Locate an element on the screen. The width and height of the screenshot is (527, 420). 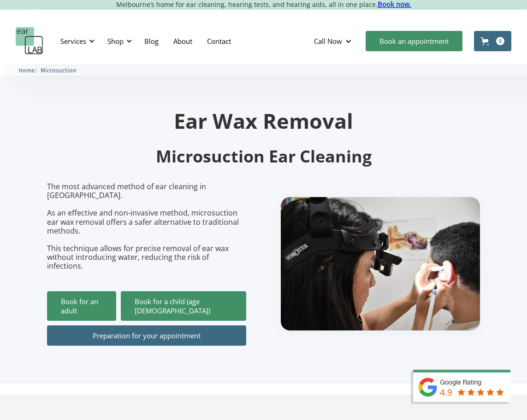
h2: Microsuction Ear Cleaning is located at coordinates (264, 156).